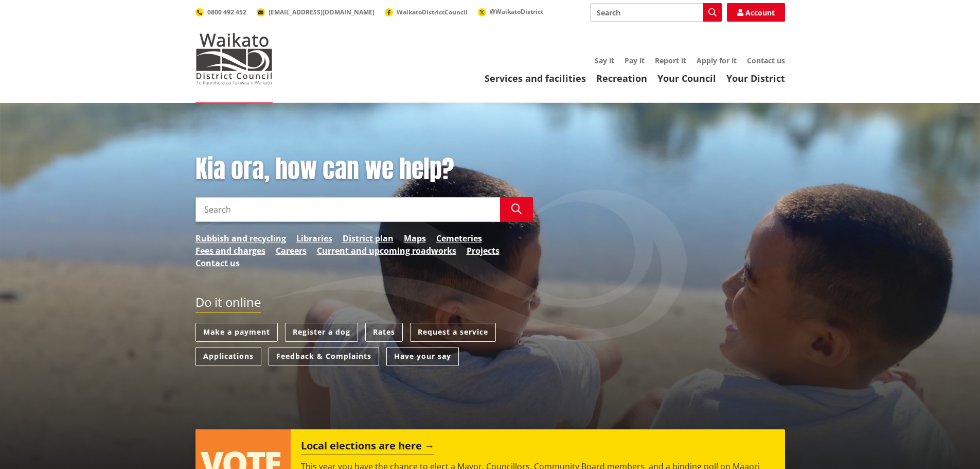 Image resolution: width=980 pixels, height=469 pixels. What do you see at coordinates (670, 60) in the screenshot?
I see `a: Report it` at bounding box center [670, 60].